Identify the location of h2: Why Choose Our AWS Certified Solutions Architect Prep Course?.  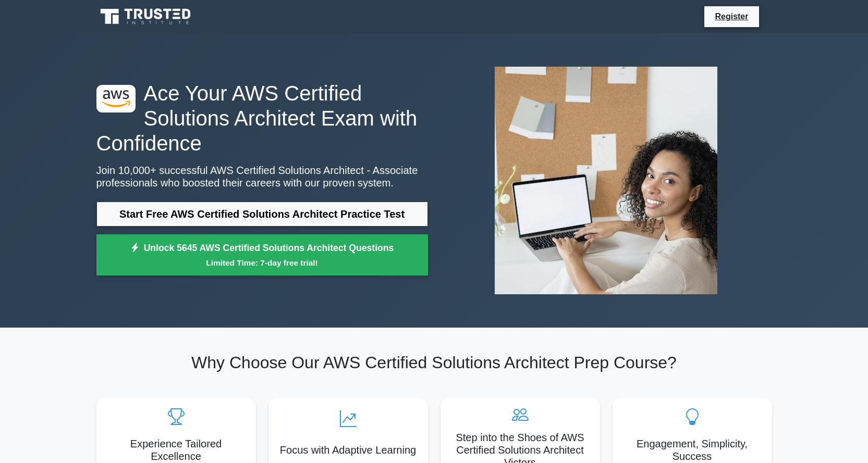
(434, 363).